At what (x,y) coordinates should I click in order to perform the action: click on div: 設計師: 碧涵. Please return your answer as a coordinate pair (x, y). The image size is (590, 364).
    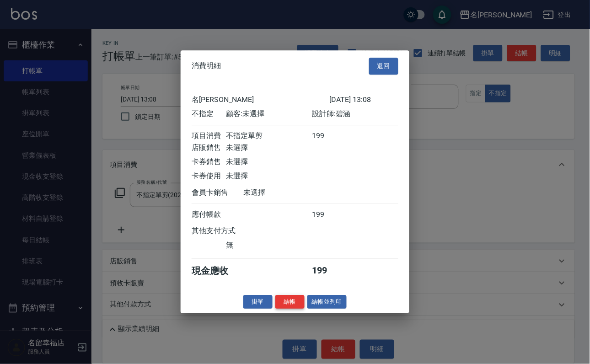
    Looking at the image, I should click on (356, 114).